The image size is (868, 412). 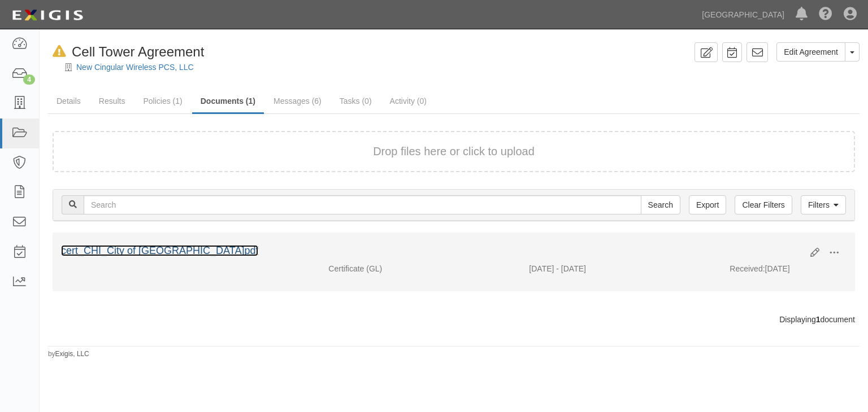 What do you see at coordinates (112, 101) in the screenshot?
I see `a: Results` at bounding box center [112, 101].